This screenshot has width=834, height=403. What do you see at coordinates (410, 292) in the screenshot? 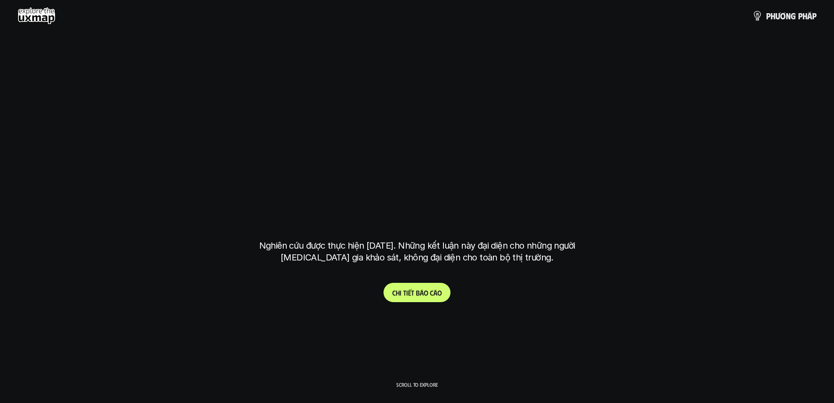
I see `span: ế` at bounding box center [410, 292].